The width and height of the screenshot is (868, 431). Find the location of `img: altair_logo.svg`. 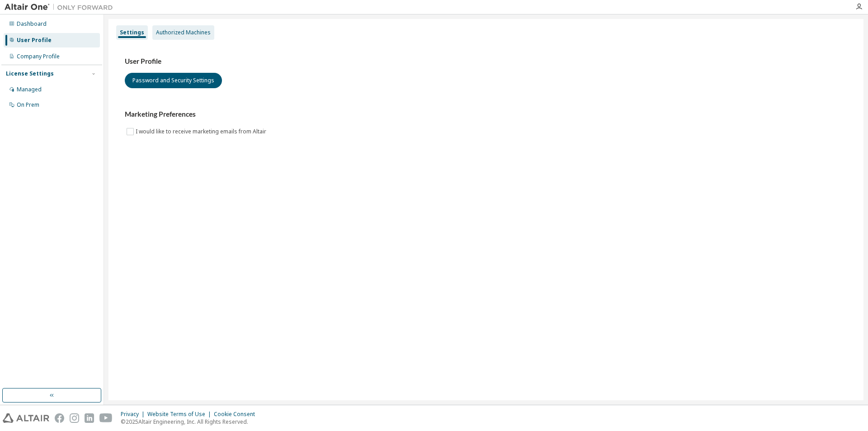

img: altair_logo.svg is located at coordinates (26, 418).